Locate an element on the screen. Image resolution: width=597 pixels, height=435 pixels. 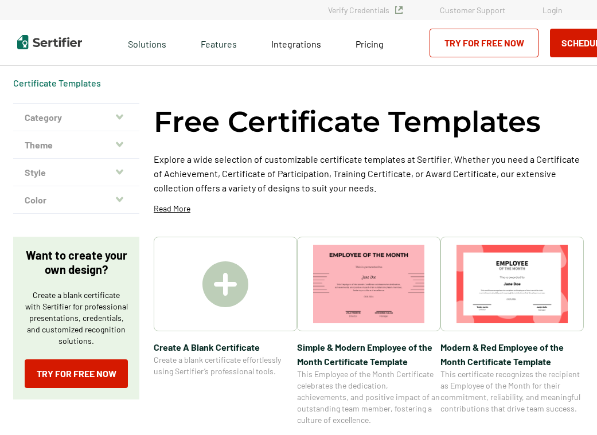
a: Login is located at coordinates (552, 10).